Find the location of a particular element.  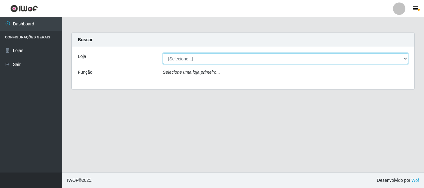

span: Desenvolvido por is located at coordinates (398, 181).